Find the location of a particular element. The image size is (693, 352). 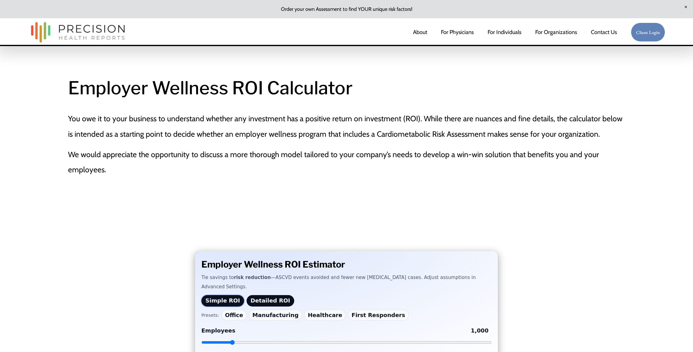

button: Simple ROI is located at coordinates (223, 301).